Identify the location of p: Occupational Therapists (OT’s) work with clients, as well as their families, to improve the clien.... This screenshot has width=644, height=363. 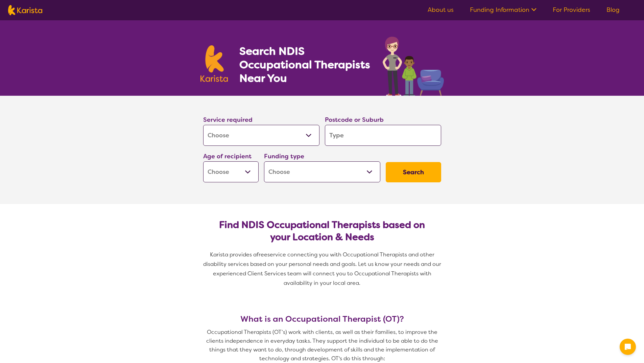
(322, 345).